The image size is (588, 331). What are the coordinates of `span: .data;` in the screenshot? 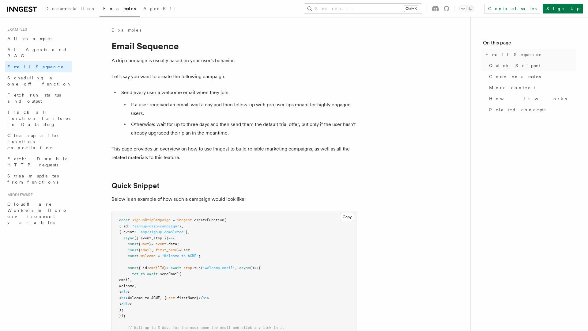 It's located at (173, 244).